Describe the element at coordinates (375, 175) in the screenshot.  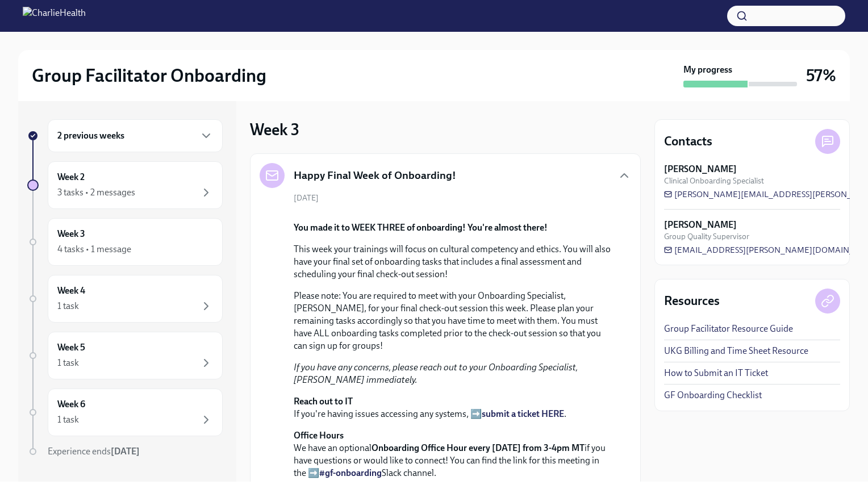
I see `h5: Happy Final Week of Onboarding!` at that location.